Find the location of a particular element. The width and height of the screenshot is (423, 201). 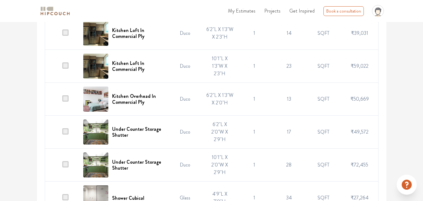

td: 6'2"L X 1'3"W X 2'0"H is located at coordinates (220, 99).